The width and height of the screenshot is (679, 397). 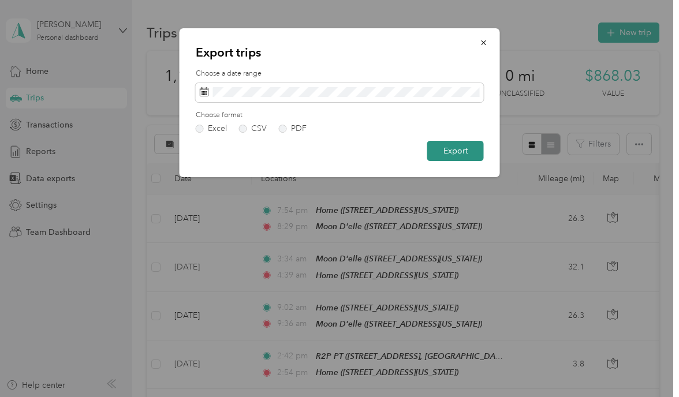 I want to click on label: Choose a date range, so click(x=340, y=74).